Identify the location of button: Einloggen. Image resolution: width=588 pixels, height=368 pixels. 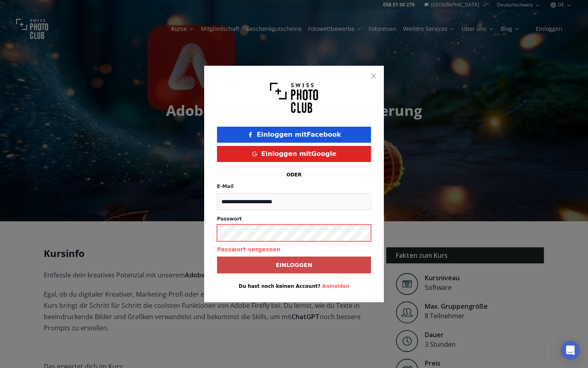
(294, 265).